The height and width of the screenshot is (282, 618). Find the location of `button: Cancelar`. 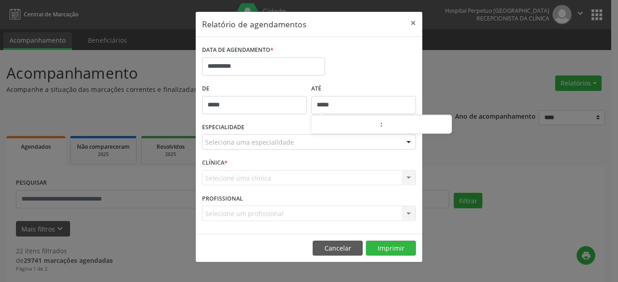

button: Cancelar is located at coordinates (337, 248).